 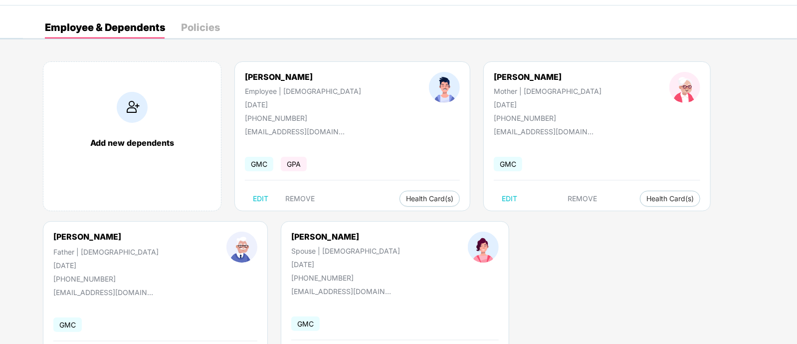 I want to click on div: Employee & Dependents, so click(x=105, y=27).